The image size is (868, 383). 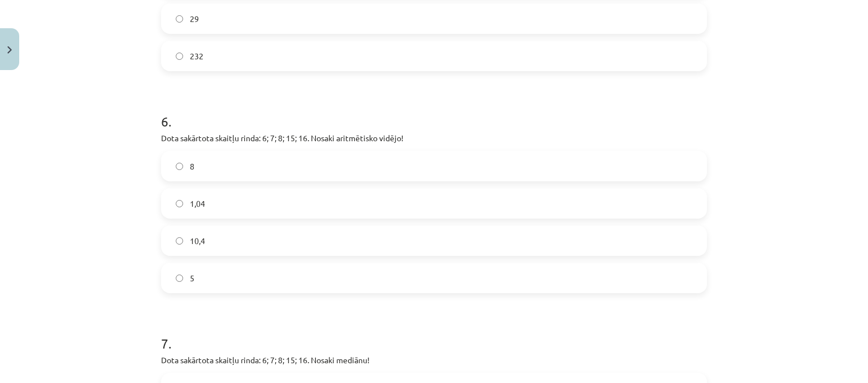 I want to click on span: 10,4, so click(x=197, y=241).